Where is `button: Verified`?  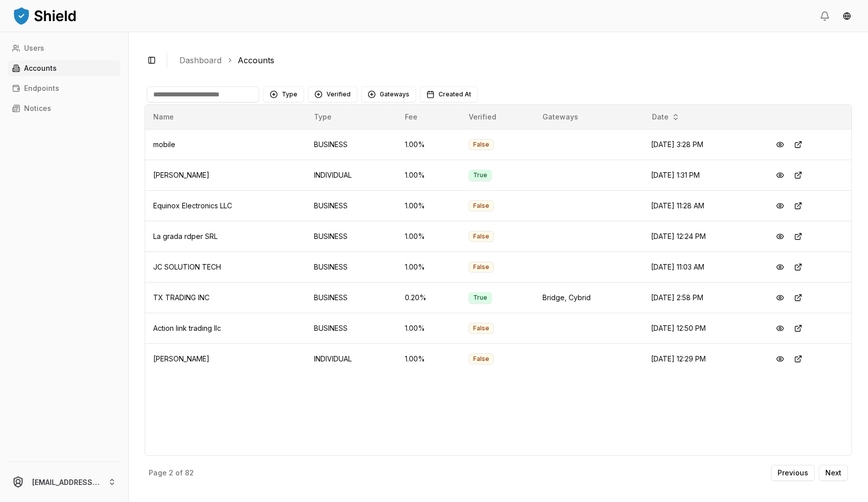 button: Verified is located at coordinates (332, 94).